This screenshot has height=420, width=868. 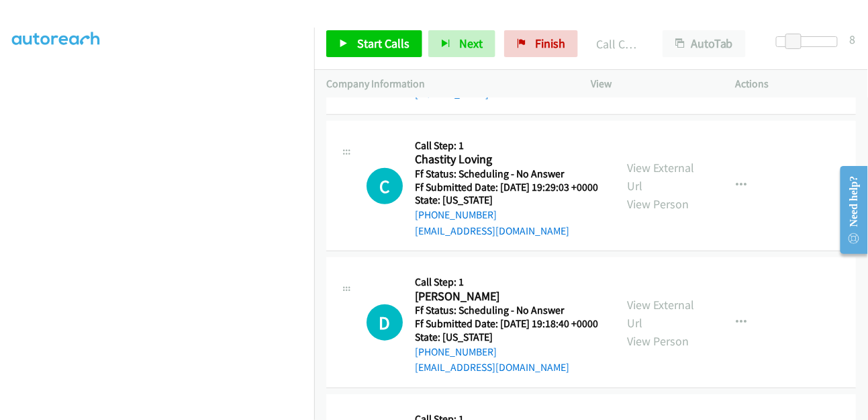 I want to click on p: Actions, so click(x=796, y=84).